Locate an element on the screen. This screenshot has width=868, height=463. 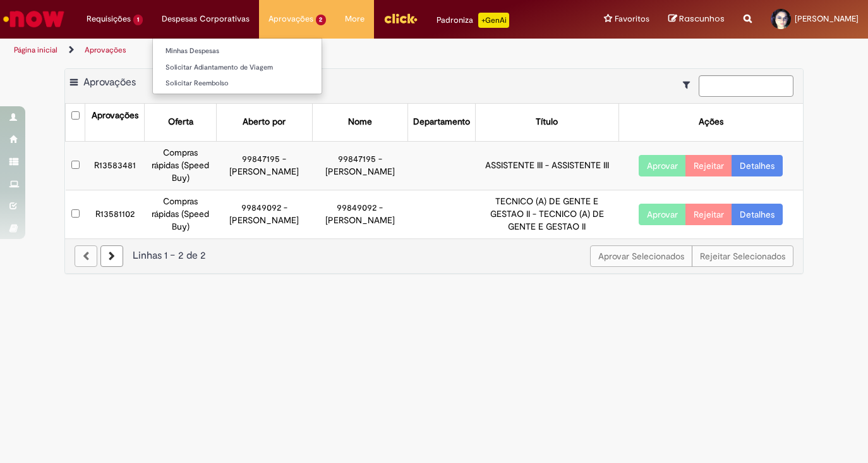
i: Mostrar filtros para: Suas Solicitações is located at coordinates (689, 85).